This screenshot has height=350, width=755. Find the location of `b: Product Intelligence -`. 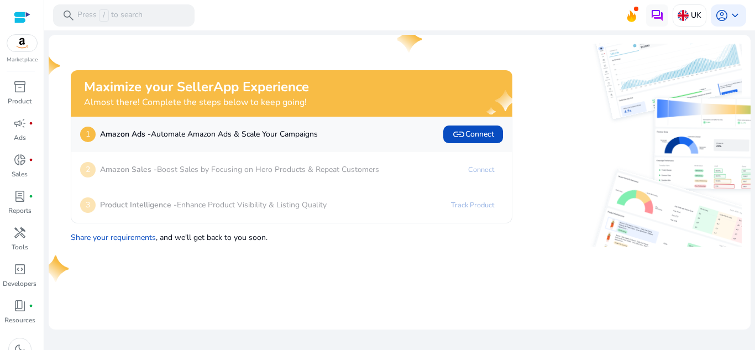

b: Product Intelligence - is located at coordinates (138, 205).